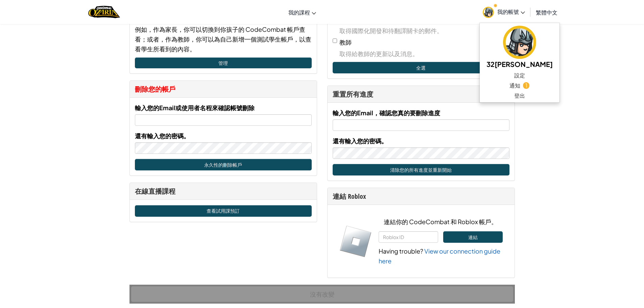 This screenshot has height=308, width=644. I want to click on a: 查看試用課預訂, so click(223, 211).